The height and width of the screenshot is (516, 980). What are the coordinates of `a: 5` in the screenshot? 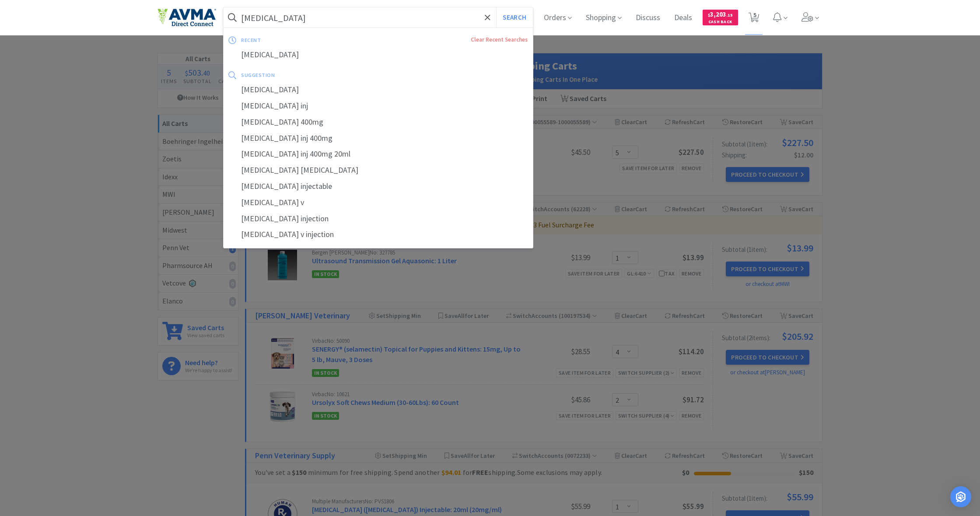 It's located at (753, 19).